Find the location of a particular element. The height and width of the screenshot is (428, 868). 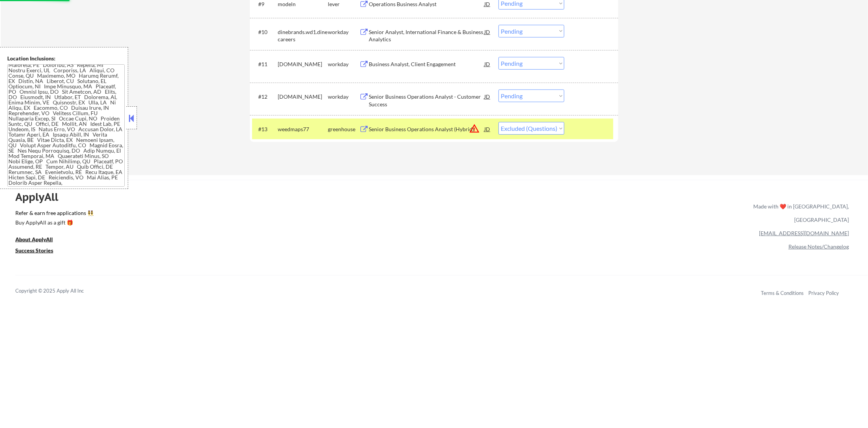

div: #11 is located at coordinates (265, 64).